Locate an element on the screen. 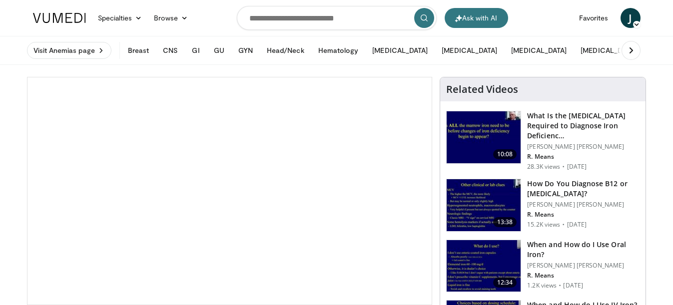 The height and width of the screenshot is (305, 673). button: Ask with AI is located at coordinates (476, 18).